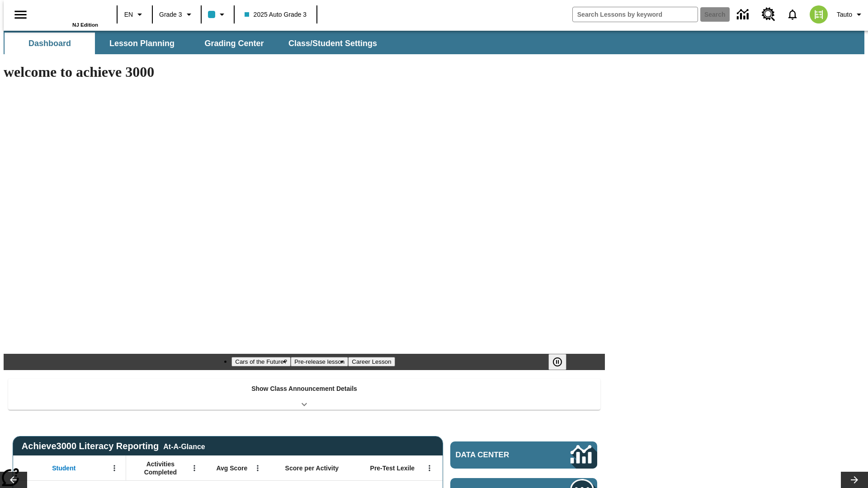  Describe the element at coordinates (276, 14) in the screenshot. I see `span: 2025 Auto Grade 3` at that location.